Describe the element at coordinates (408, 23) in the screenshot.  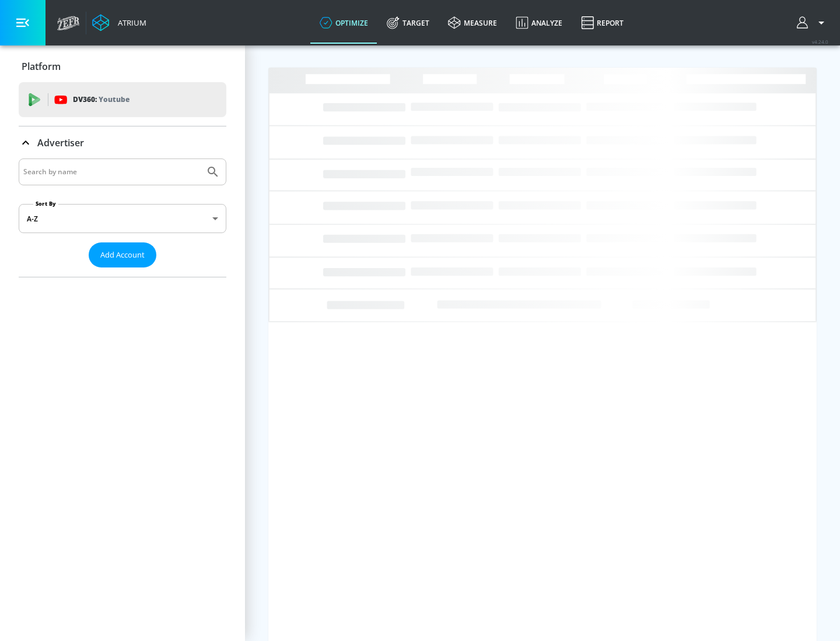
I see `a: Target` at that location.